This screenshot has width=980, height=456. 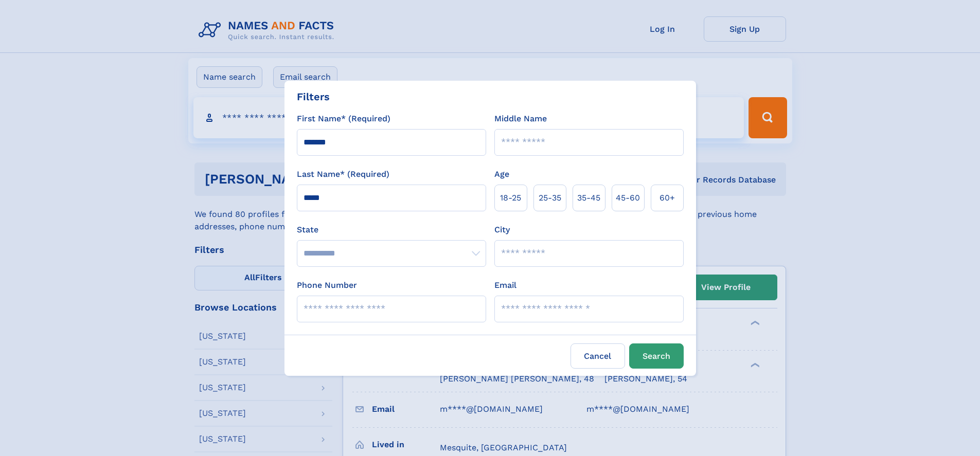 What do you see at coordinates (667, 198) in the screenshot?
I see `span: 60+` at bounding box center [667, 198].